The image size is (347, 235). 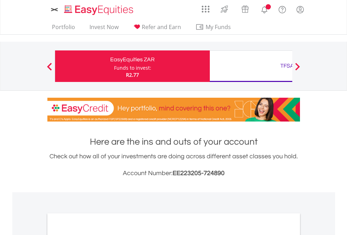 I want to click on button: Next, so click(x=298, y=70).